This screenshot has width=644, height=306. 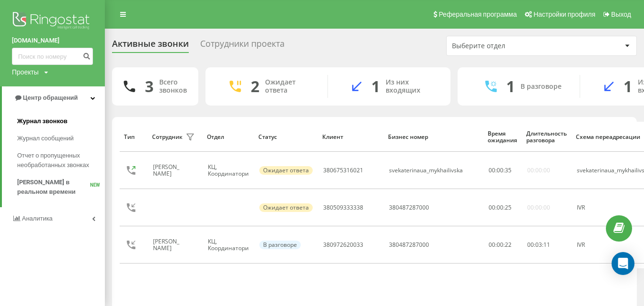 What do you see at coordinates (50, 97) in the screenshot?
I see `span: Центр обращений` at bounding box center [50, 97].